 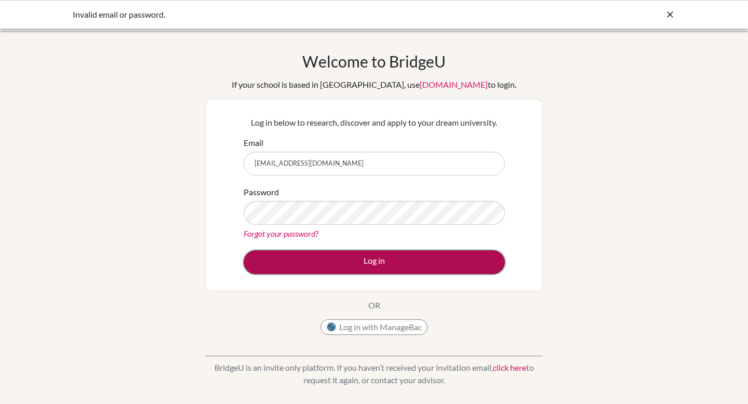 I want to click on button: Log in, so click(x=374, y=262).